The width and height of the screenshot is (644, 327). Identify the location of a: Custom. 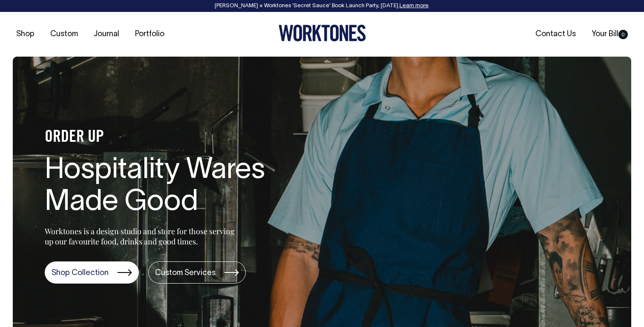
(64, 34).